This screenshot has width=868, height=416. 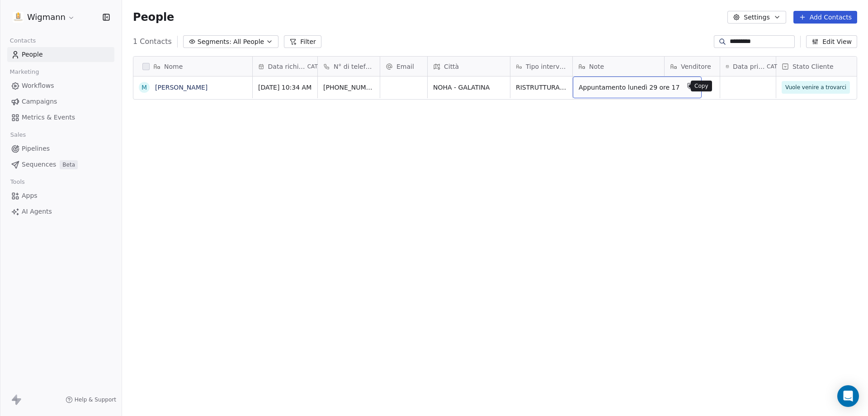 I want to click on a: SequencesBeta, so click(x=61, y=164).